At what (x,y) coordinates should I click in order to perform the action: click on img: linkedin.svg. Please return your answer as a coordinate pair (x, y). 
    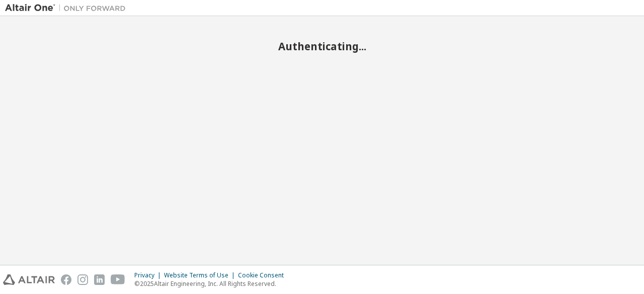
    Looking at the image, I should click on (99, 280).